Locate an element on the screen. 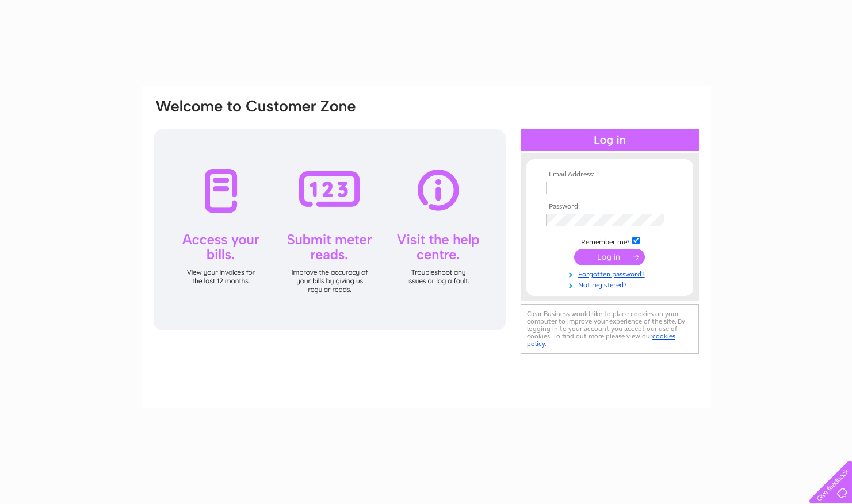 This screenshot has width=852, height=504. a: cookies policy is located at coordinates (602, 340).